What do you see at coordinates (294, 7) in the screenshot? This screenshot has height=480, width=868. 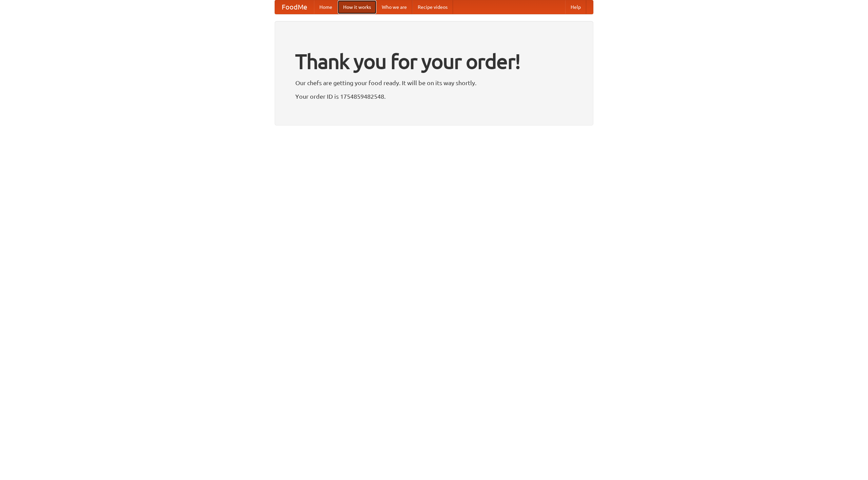 I see `a: FoodMe` at bounding box center [294, 7].